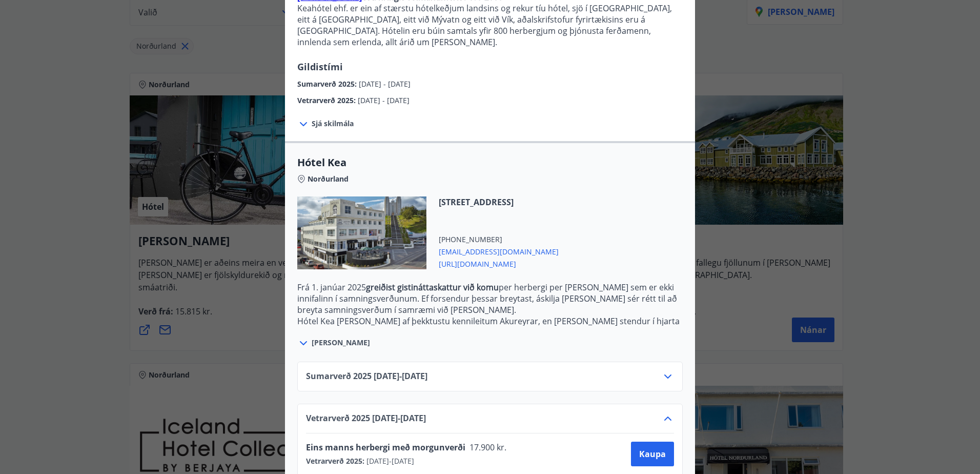 The width and height of the screenshot is (980, 474). What do you see at coordinates (333, 124) in the screenshot?
I see `span: Sjá skilmála` at bounding box center [333, 124].